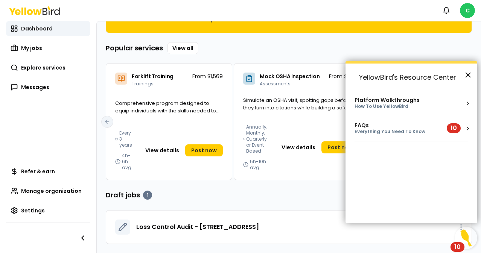  What do you see at coordinates (48, 211) in the screenshot?
I see `a: Settings` at bounding box center [48, 211].